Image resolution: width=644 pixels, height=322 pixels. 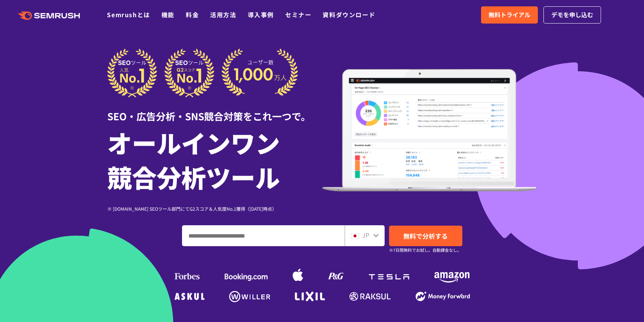 What do you see at coordinates (128, 14) in the screenshot?
I see `a: Semrushとは` at bounding box center [128, 14].